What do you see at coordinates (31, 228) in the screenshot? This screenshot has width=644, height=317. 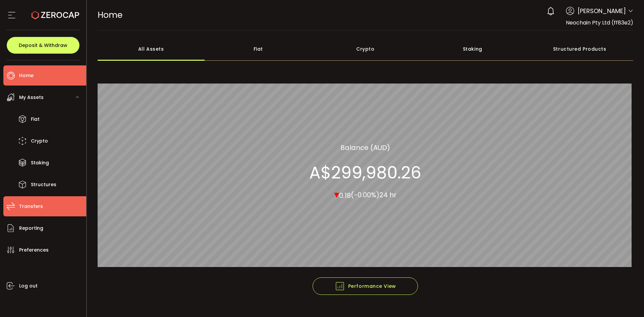 I see `span: Reporting` at bounding box center [31, 228].